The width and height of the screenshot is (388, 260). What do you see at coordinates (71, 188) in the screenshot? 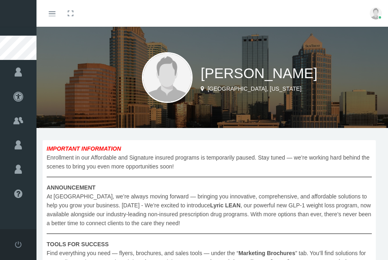
I see `b: ANNOUNCEMENT` at bounding box center [71, 188].